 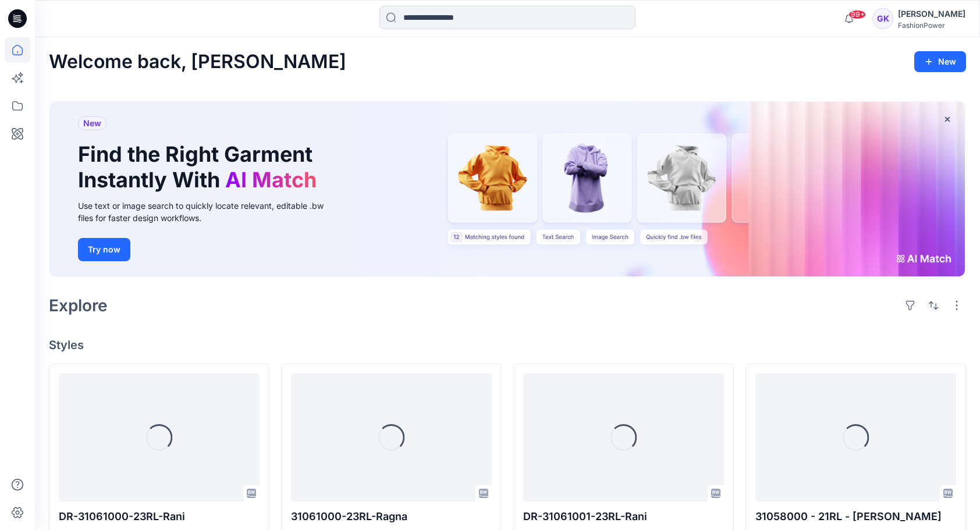 I want to click on button: New, so click(x=940, y=62).